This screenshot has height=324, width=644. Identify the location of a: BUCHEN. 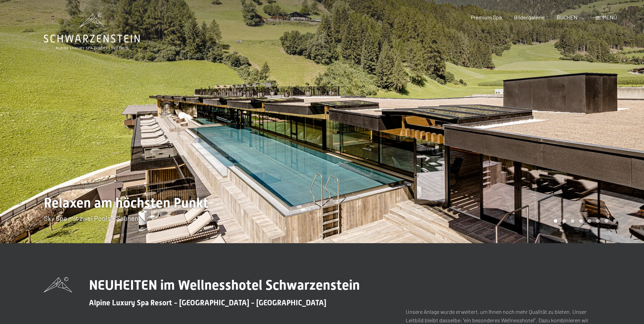
(567, 17).